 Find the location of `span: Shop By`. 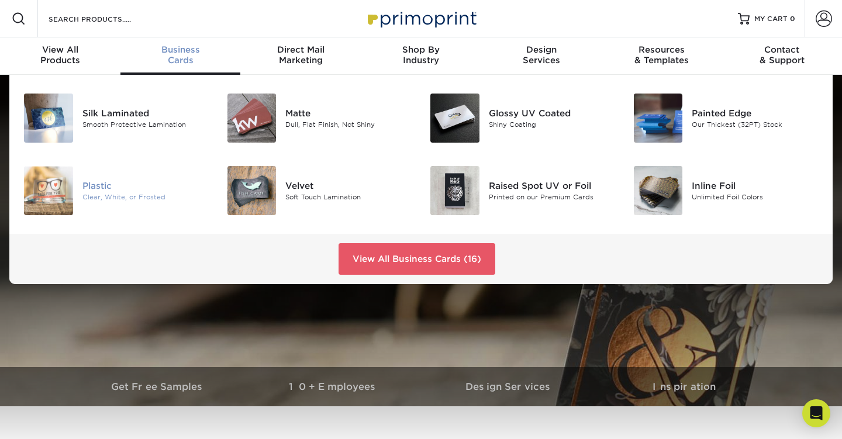

span: Shop By is located at coordinates (421, 50).